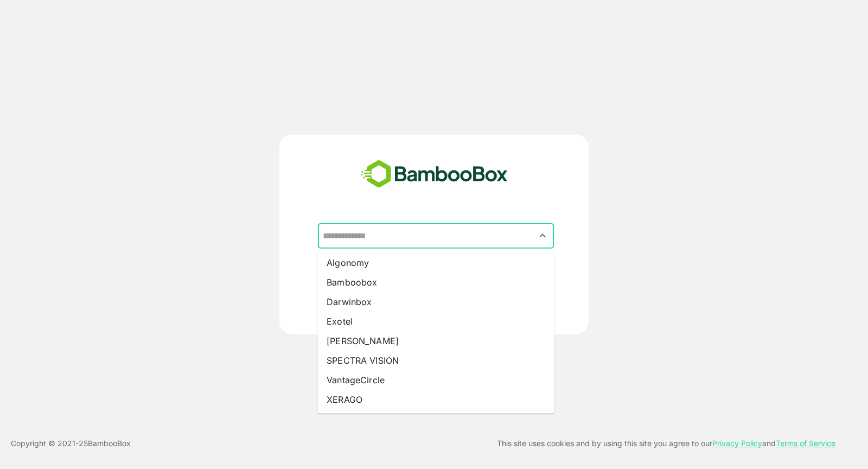  Describe the element at coordinates (436, 380) in the screenshot. I see `li: VantageCircle` at that location.